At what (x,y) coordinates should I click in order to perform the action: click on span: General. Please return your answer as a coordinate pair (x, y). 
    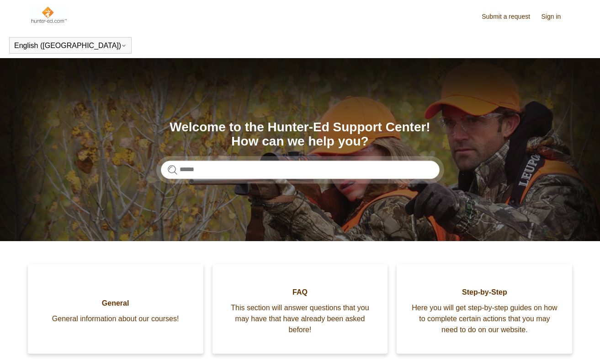
    Looking at the image, I should click on (116, 303).